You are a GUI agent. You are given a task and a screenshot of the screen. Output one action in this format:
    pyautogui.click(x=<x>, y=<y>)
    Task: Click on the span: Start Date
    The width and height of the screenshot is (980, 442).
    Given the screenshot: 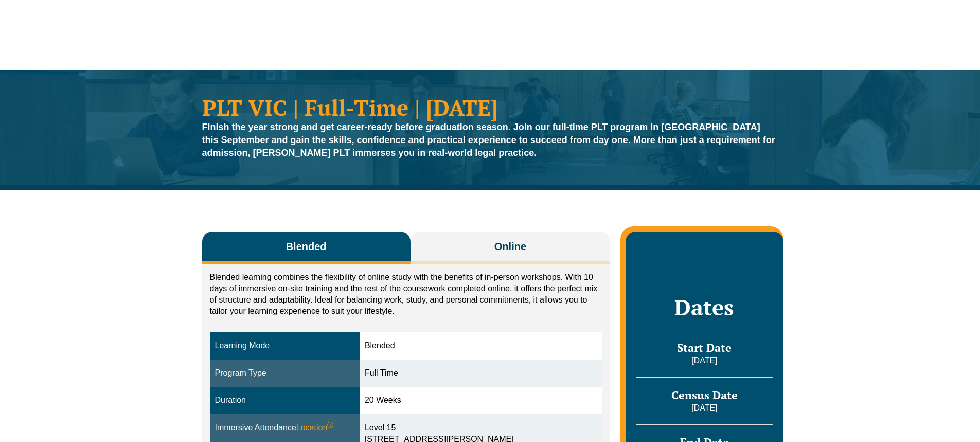 What is the action you would take?
    pyautogui.click(x=704, y=347)
    